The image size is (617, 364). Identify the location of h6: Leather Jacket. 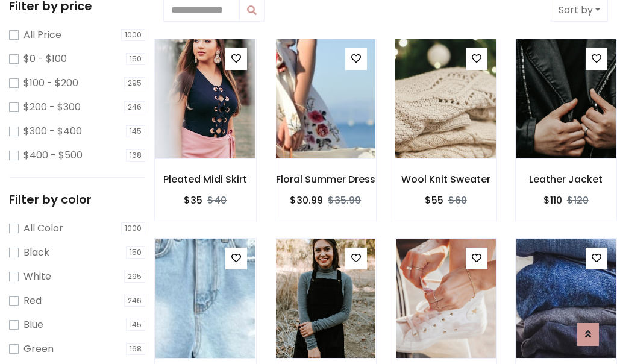
(567, 179).